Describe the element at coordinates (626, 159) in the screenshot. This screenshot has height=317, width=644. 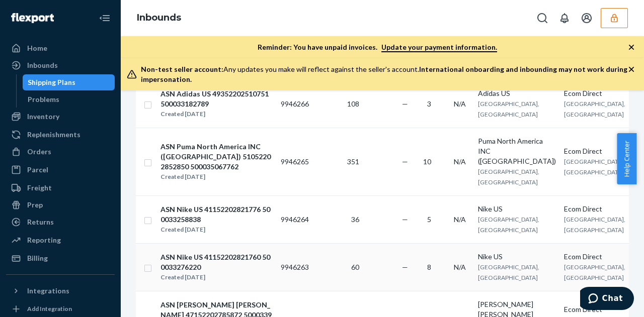
I see `span: Help Center` at that location.